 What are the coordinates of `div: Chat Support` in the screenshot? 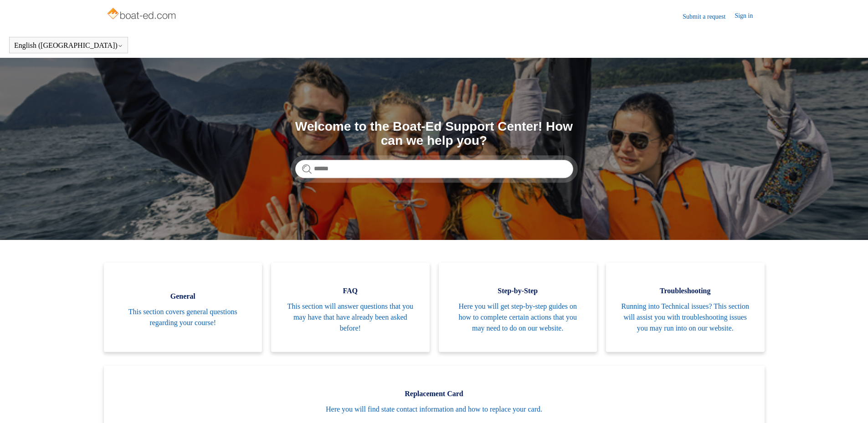 It's located at (835, 404).